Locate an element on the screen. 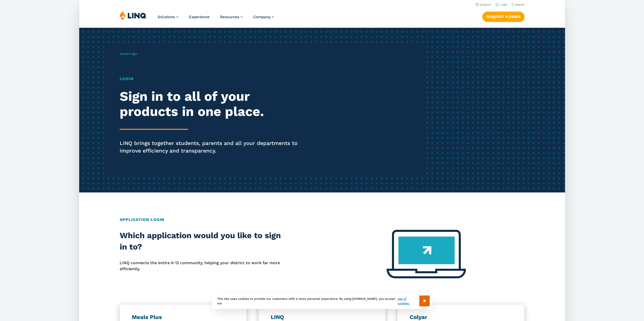 The height and width of the screenshot is (321, 644). h2: Which application would you like to sign in to? is located at coordinates (200, 241).